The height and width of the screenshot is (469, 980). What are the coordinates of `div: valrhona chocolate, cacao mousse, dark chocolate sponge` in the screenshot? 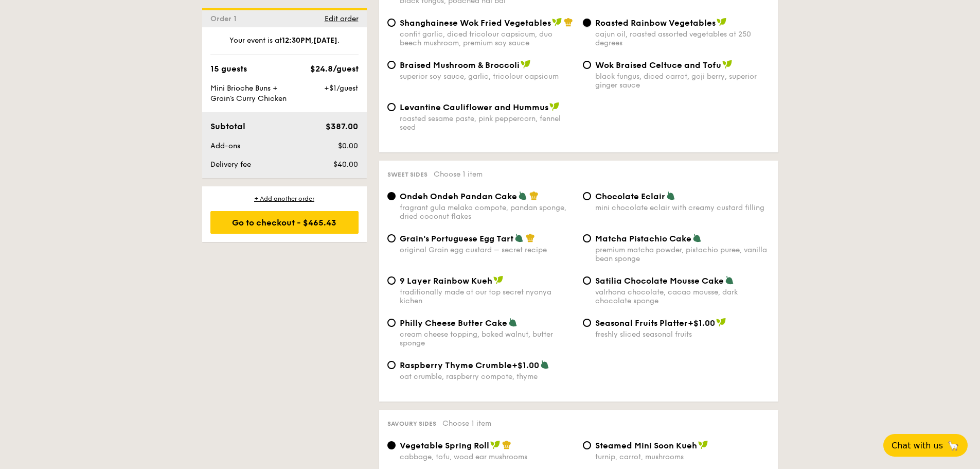 It's located at (683, 297).